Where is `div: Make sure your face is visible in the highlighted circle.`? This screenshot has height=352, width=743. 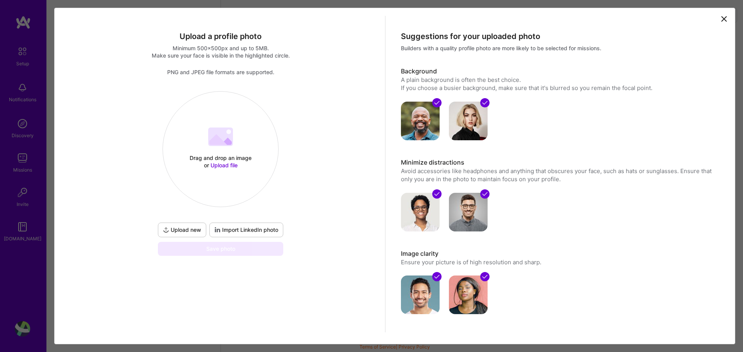 div: Make sure your face is visible in the highlighted circle. is located at coordinates (220, 55).